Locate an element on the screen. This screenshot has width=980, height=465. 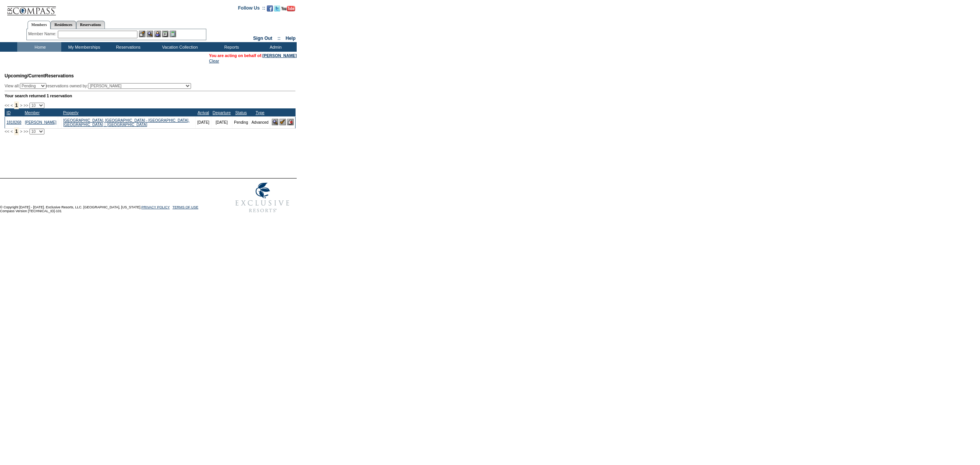
a: Follow us on Twitter is located at coordinates (277, 10).